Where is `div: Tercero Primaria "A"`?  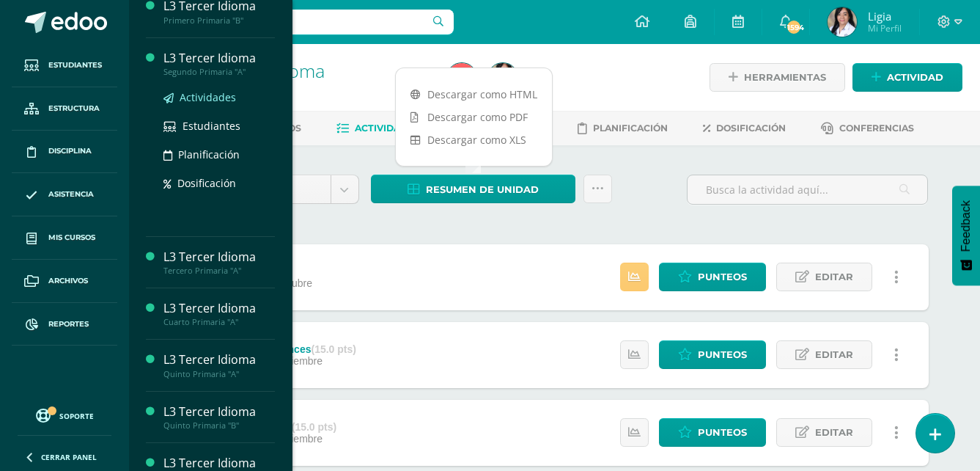
div: Tercero Primaria "A" is located at coordinates (219, 271).